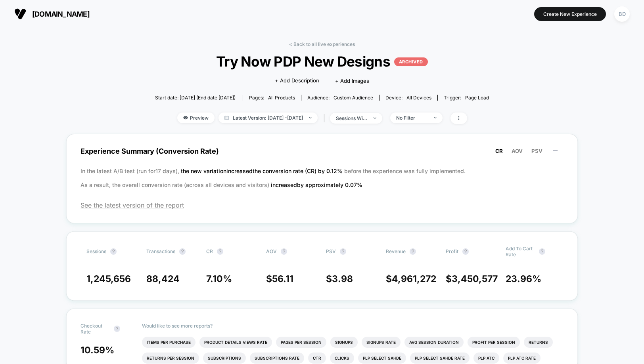  Describe the element at coordinates (283, 279) in the screenshot. I see `span: 56.11` at that location.